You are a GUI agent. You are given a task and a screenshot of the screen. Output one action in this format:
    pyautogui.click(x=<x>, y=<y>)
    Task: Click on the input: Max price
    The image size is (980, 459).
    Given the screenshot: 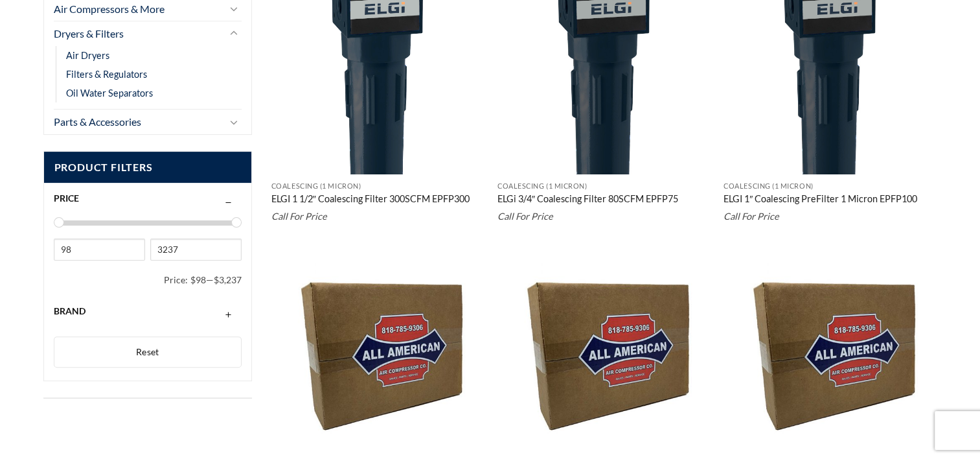 What is the action you would take?
    pyautogui.click(x=195, y=249)
    